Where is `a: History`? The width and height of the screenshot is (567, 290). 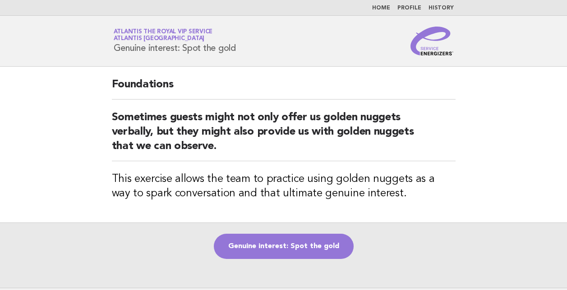
a: History is located at coordinates (441, 8).